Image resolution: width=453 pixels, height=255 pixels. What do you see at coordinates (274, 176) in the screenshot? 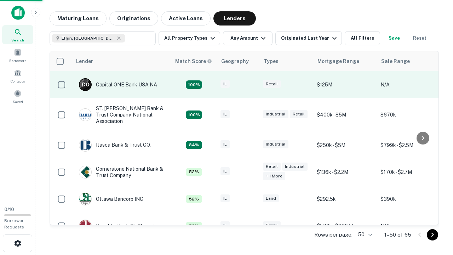
I see `div: + 1 more` at bounding box center [274, 176].